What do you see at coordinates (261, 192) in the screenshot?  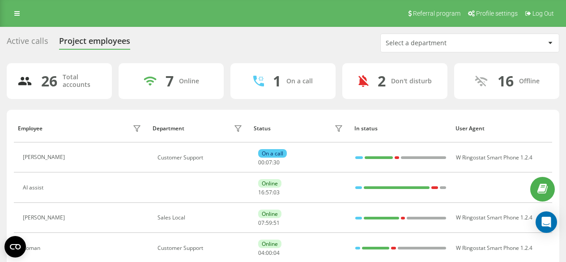 I see `span: 16` at bounding box center [261, 192].